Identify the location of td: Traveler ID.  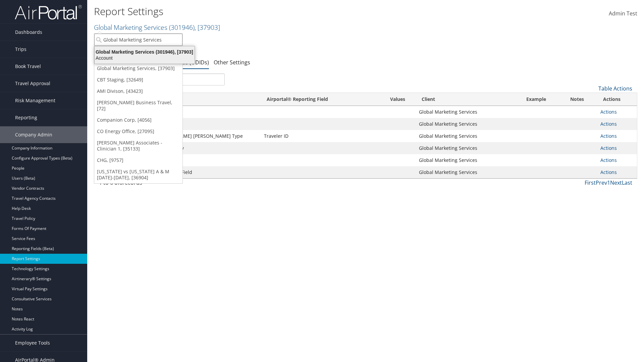
(320, 136).